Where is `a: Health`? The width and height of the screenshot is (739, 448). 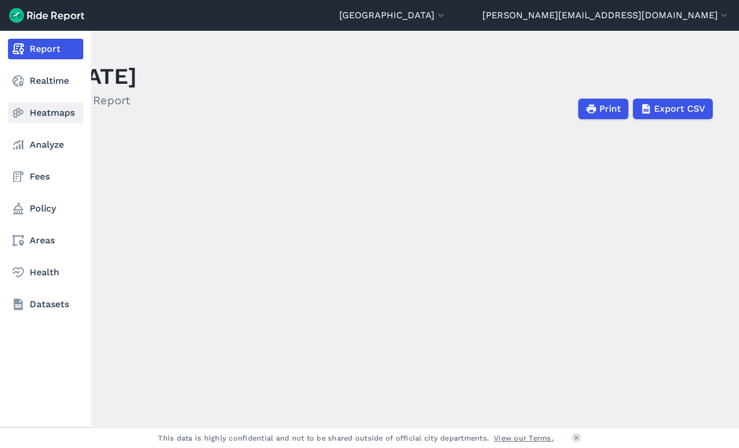
a: Health is located at coordinates (46, 273).